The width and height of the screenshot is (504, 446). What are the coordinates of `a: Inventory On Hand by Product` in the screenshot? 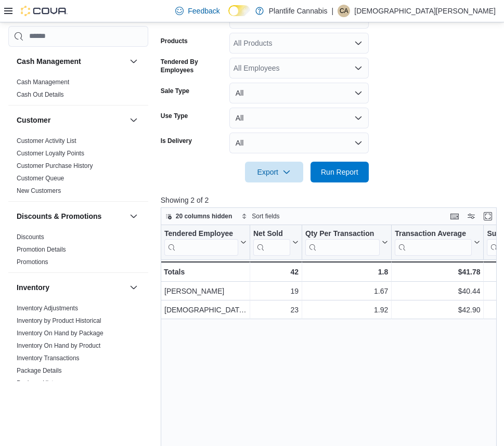 It's located at (58, 346).